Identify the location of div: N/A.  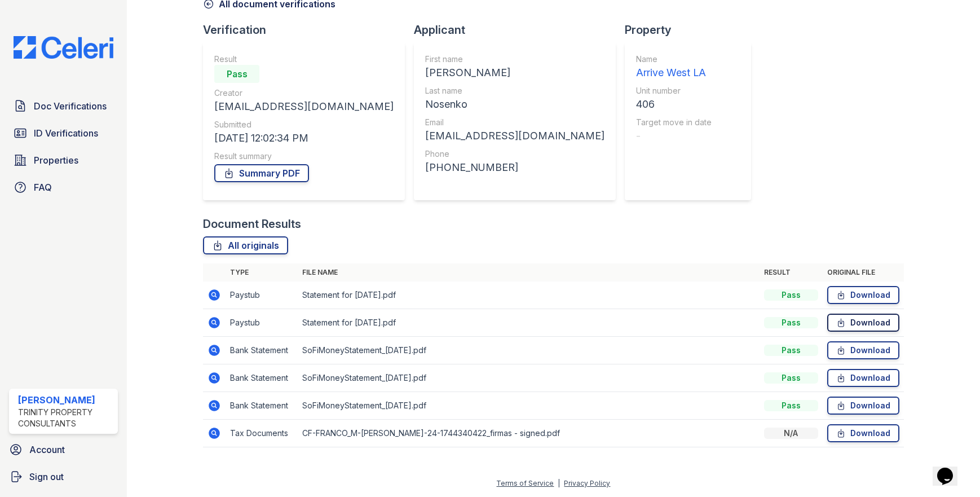
(791, 434).